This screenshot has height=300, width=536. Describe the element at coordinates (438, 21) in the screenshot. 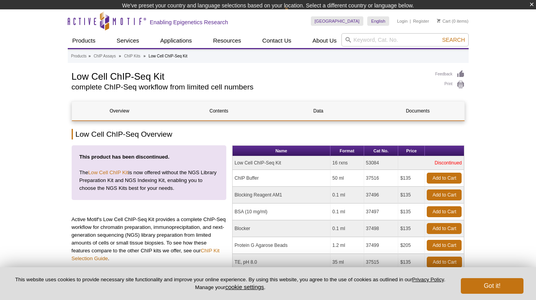

I see `img: Your Cart` at that location.